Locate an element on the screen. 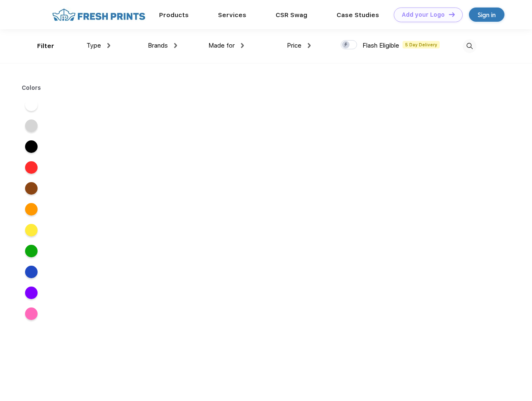 The width and height of the screenshot is (532, 401). span: 5 Day Delivery is located at coordinates (421, 44).